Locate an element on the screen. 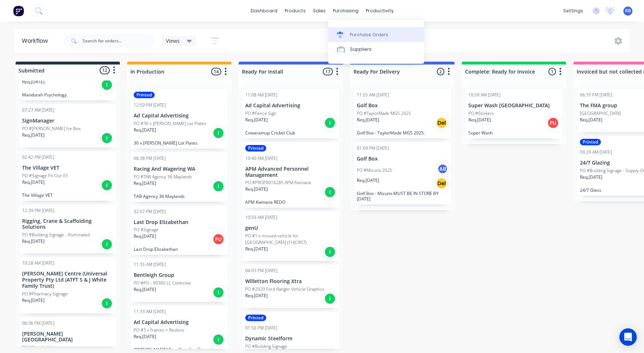 Image resolution: width=644 pixels, height=353 pixels. p: PO #TAB Agency 36 Maylands is located at coordinates (163, 177).